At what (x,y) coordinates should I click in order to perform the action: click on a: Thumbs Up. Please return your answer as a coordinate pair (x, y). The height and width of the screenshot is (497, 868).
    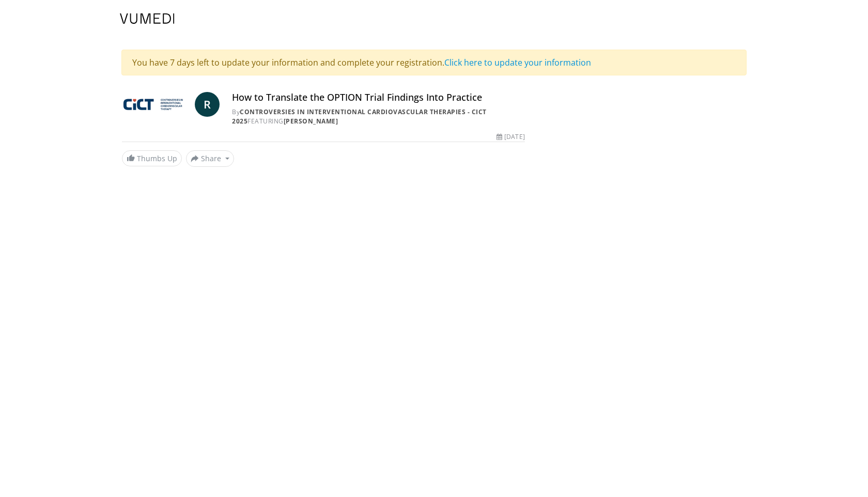
    Looking at the image, I should click on (152, 158).